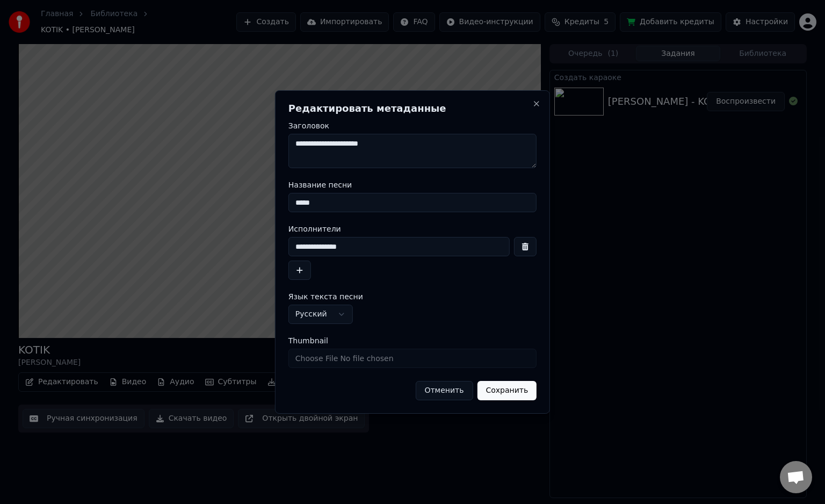 This screenshot has height=504, width=825. I want to click on span: Язык текста песни, so click(326, 297).